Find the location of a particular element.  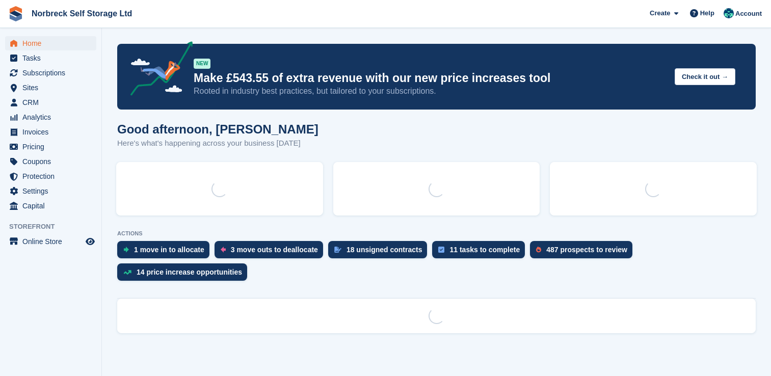

div: 18 unsigned contracts is located at coordinates (384, 250).